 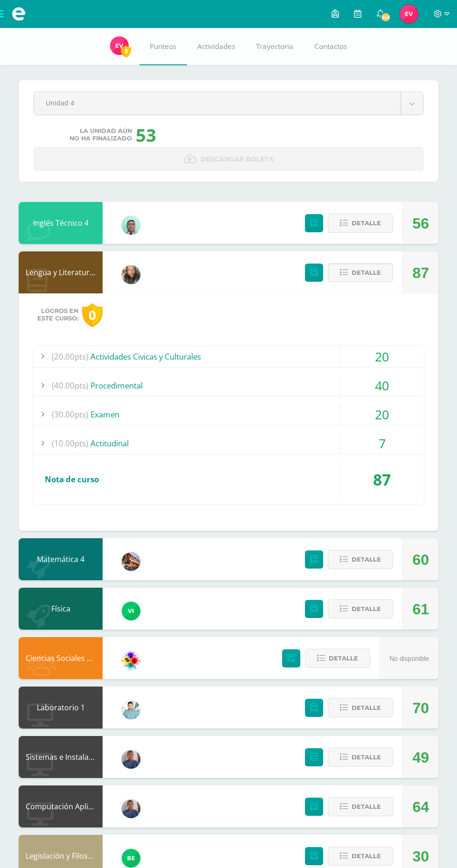 What do you see at coordinates (60, 559) in the screenshot?
I see `div: Matemática 4` at bounding box center [60, 559].